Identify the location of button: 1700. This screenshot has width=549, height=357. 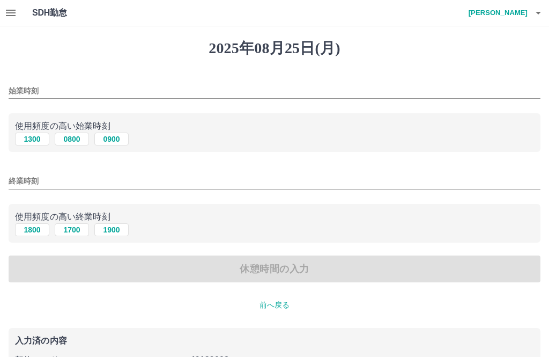
(72, 229).